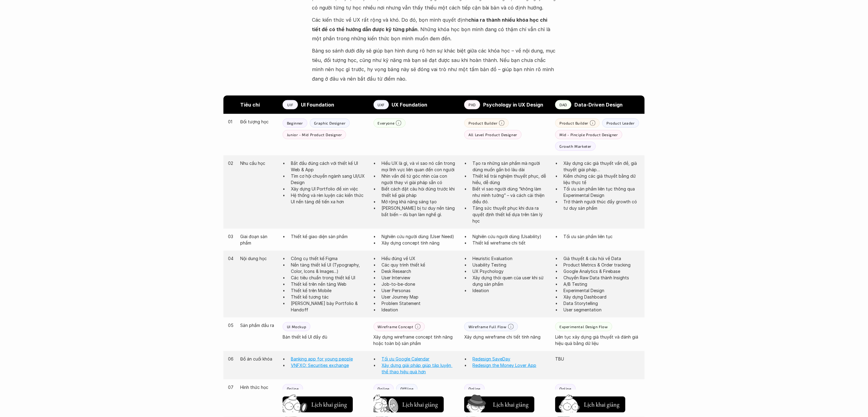  What do you see at coordinates (420, 303) in the screenshot?
I see `p: Problem Statement` at bounding box center [420, 303].